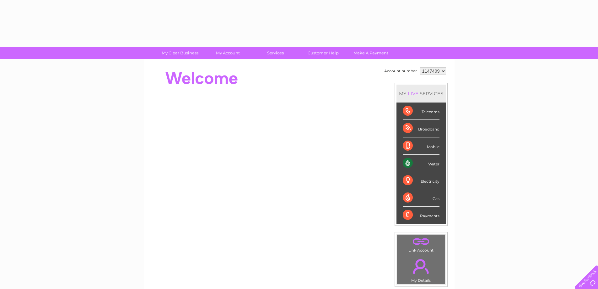 This screenshot has height=289, width=598. I want to click on div: LIVE, so click(413, 93).